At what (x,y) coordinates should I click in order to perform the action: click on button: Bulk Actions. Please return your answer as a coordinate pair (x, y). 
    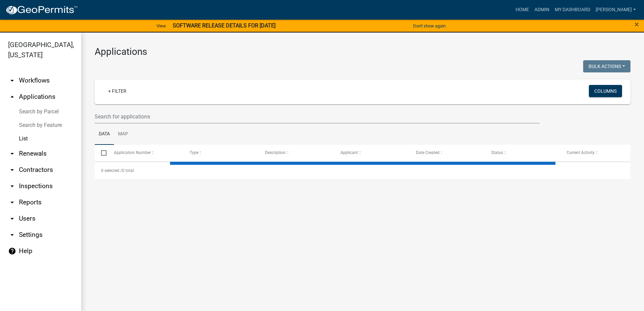
    Looking at the image, I should click on (607, 66).